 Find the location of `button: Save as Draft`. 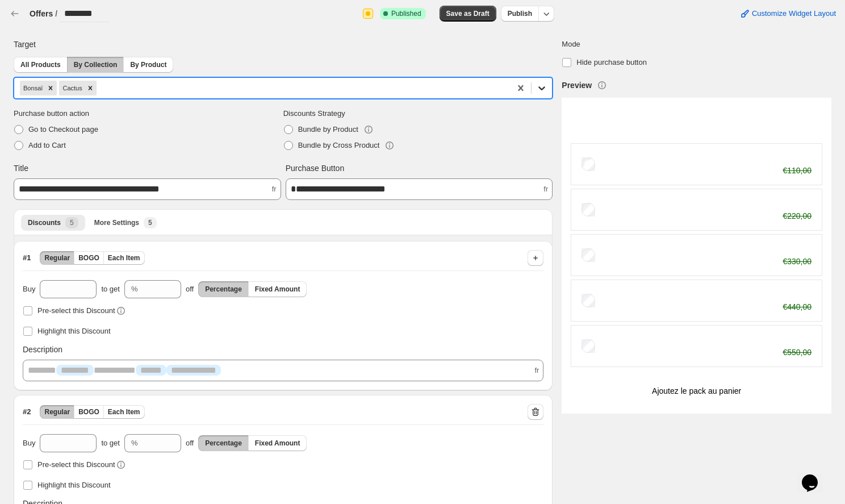

button: Save as Draft is located at coordinates (468, 14).